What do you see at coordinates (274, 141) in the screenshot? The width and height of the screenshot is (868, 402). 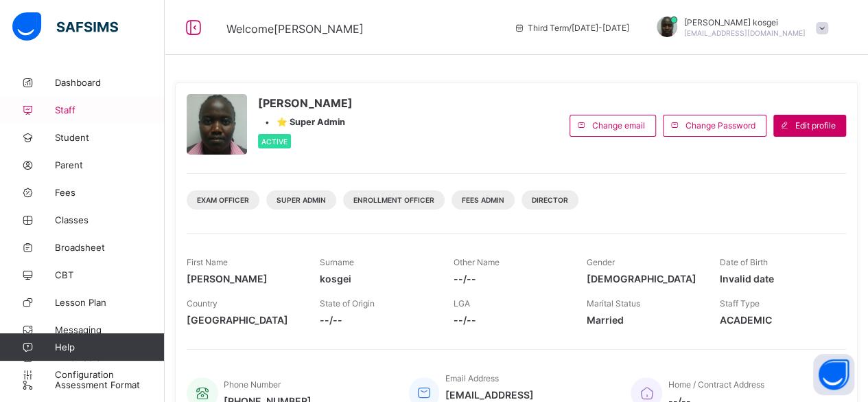 I see `span: Active` at bounding box center [274, 141].